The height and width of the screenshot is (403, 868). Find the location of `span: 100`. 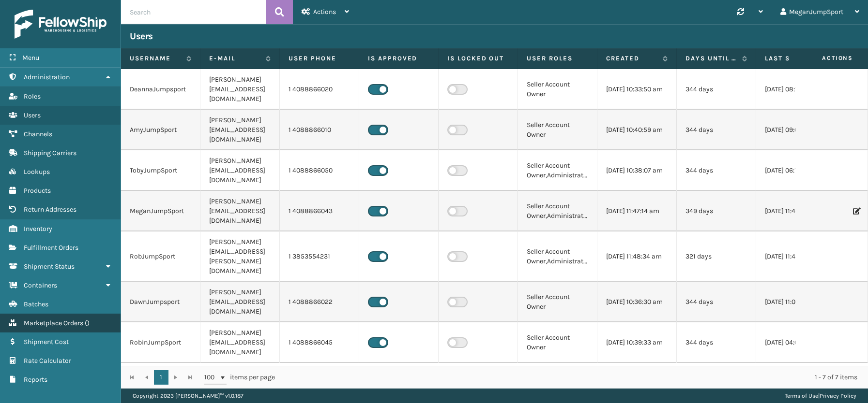

span: 100 is located at coordinates (211, 377).